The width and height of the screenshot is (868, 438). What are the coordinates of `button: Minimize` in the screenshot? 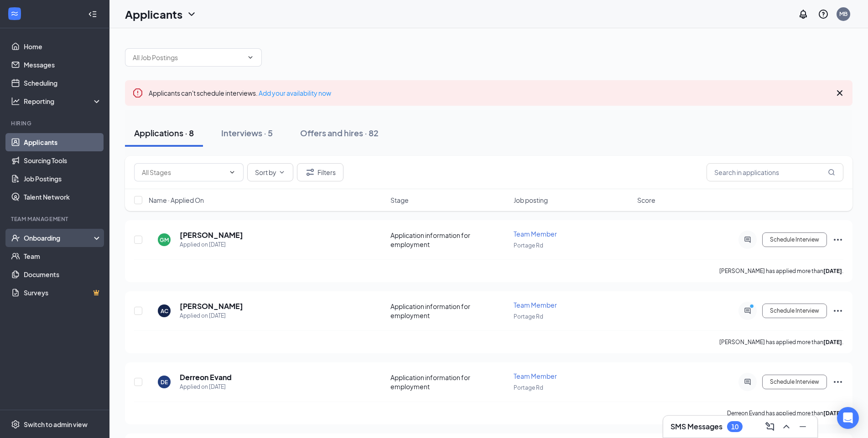 It's located at (802, 427).